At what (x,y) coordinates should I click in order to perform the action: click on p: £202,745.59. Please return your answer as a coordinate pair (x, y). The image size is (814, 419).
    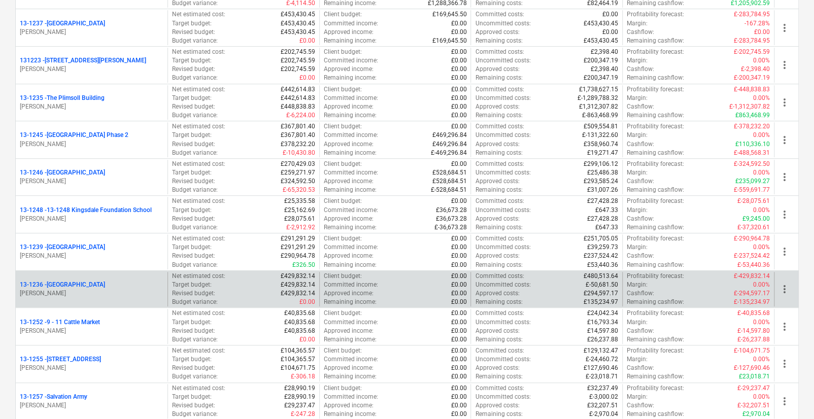
    Looking at the image, I should click on (298, 52).